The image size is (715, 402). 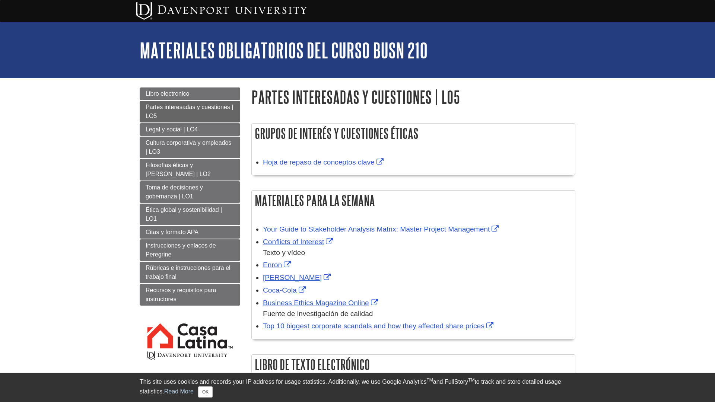 What do you see at coordinates (183, 214) in the screenshot?
I see `span: Ética global y sostenibilidad | LO1` at bounding box center [183, 214].